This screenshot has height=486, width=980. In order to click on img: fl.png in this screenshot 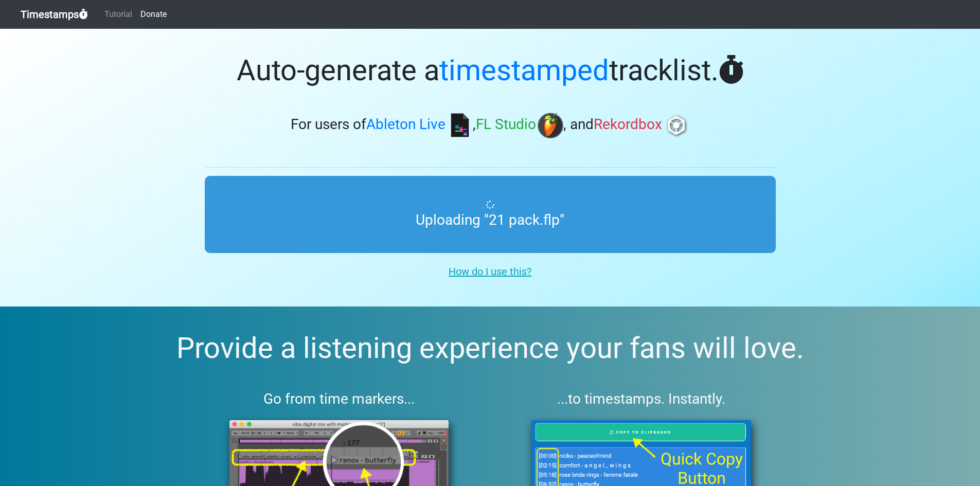, I will do `click(550, 125)`.